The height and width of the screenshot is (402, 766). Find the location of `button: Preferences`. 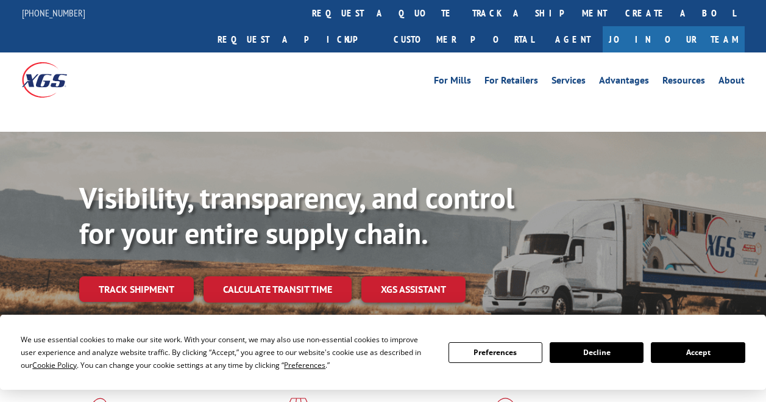

button: Preferences is located at coordinates (495, 352).